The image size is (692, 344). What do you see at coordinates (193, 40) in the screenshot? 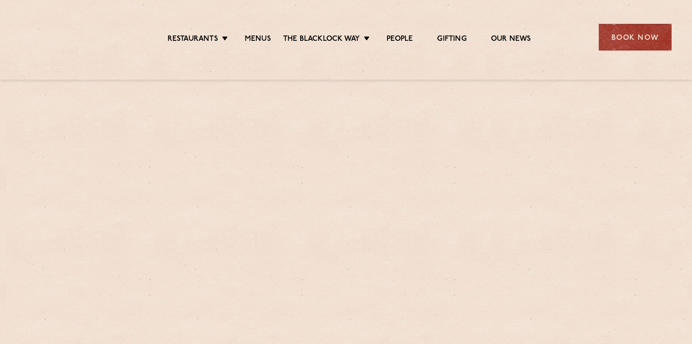
I see `a: Restaurants` at bounding box center [193, 40].